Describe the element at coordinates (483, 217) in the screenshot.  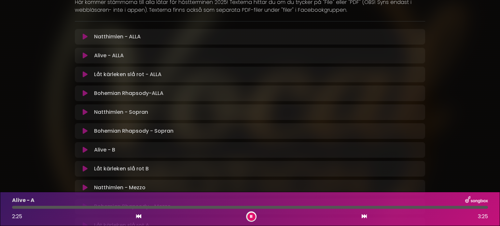
I see `span: 3:25` at that location.